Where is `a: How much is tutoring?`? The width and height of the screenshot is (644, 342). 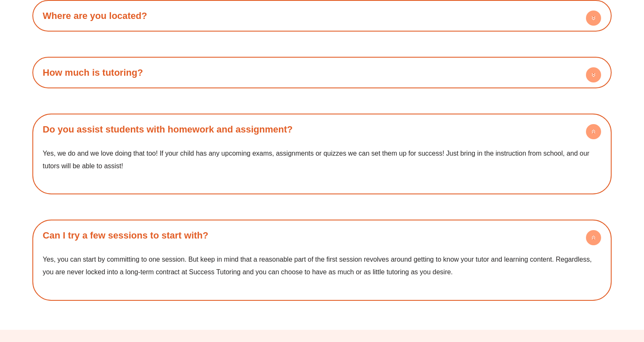 a: How much is tutoring? is located at coordinates (93, 72).